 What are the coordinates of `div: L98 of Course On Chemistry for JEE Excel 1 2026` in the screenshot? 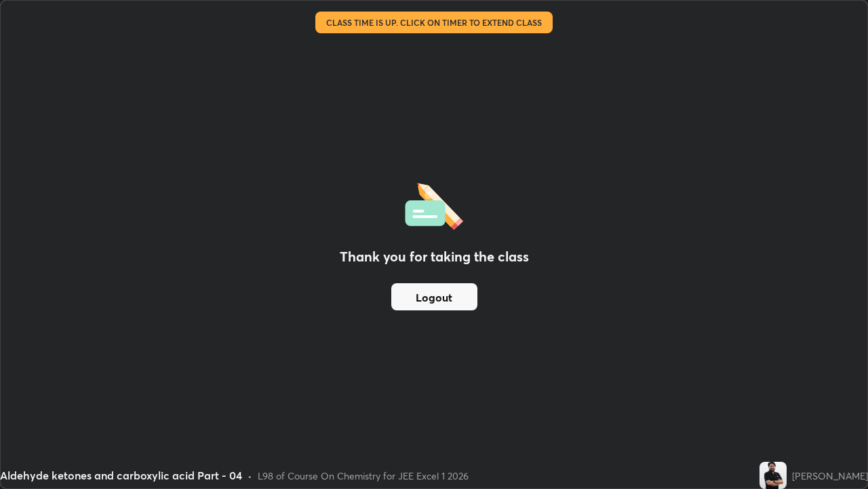 It's located at (363, 475).